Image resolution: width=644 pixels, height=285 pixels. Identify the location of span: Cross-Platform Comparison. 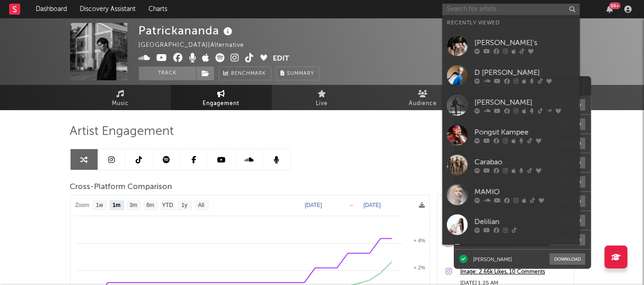
(121, 187).